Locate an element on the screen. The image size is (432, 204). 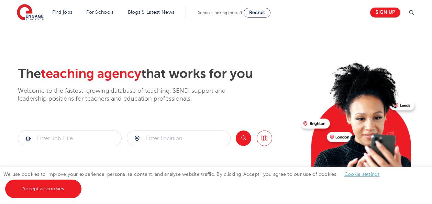
a: For Schools is located at coordinates (100, 12).